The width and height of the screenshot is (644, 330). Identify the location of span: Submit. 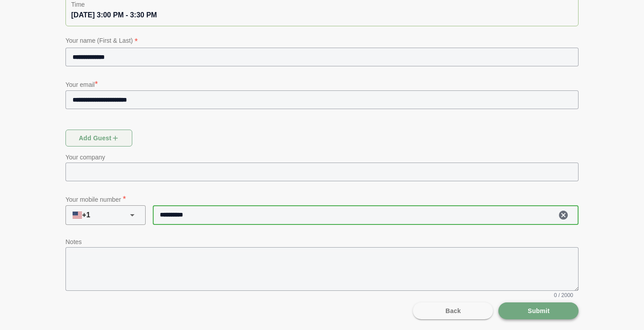
(539, 311).